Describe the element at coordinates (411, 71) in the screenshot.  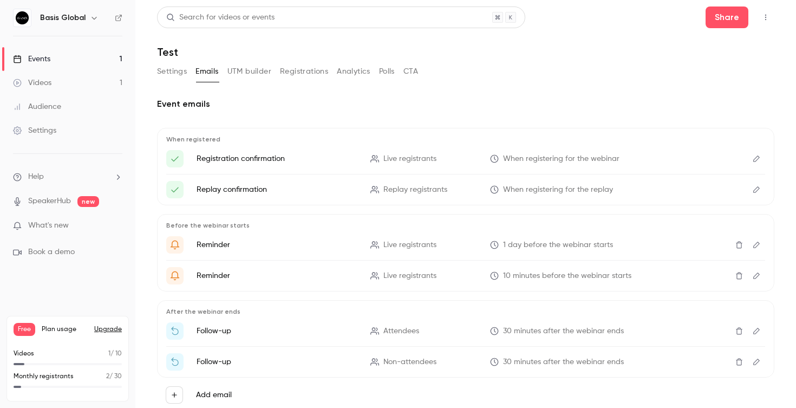
I see `button: CTA` at that location.